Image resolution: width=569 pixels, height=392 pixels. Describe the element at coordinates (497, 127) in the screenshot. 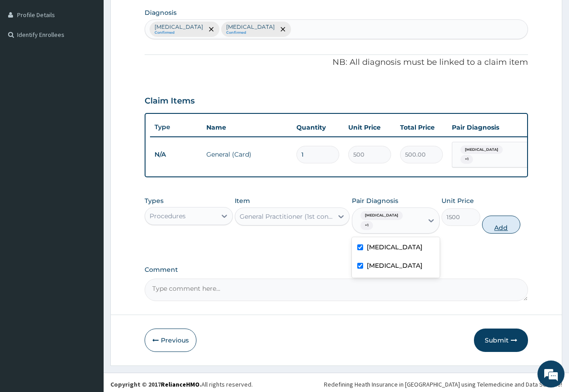

I see `th: Pair Diagnosis` at that location.